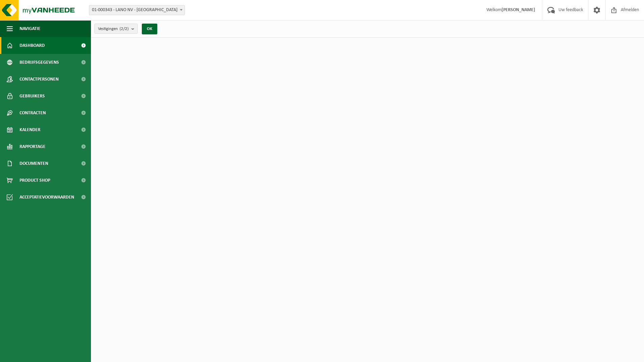 This screenshot has width=644, height=362. What do you see at coordinates (150, 29) in the screenshot?
I see `button: OK` at bounding box center [150, 29].